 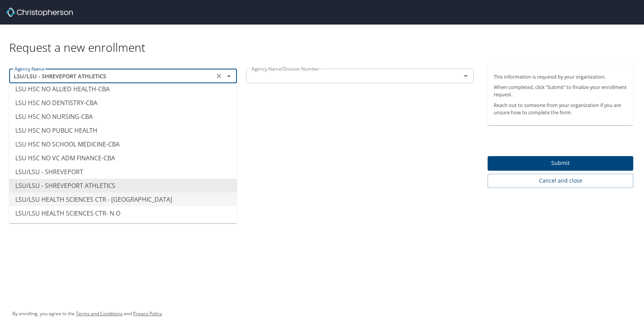 What do you see at coordinates (123, 213) in the screenshot?
I see `li: LSU/LSU HEALTH SCIENCES CTR- N O` at bounding box center [123, 213].